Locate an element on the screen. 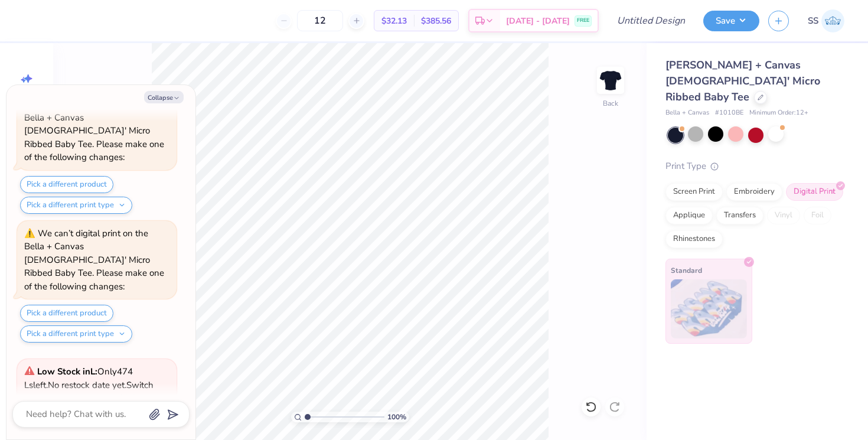 This screenshot has width=868, height=440. div: Transfers is located at coordinates (740, 216).